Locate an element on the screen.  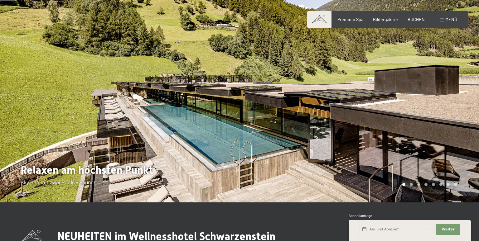
div: Carousel Page 3 is located at coordinates (419, 185).